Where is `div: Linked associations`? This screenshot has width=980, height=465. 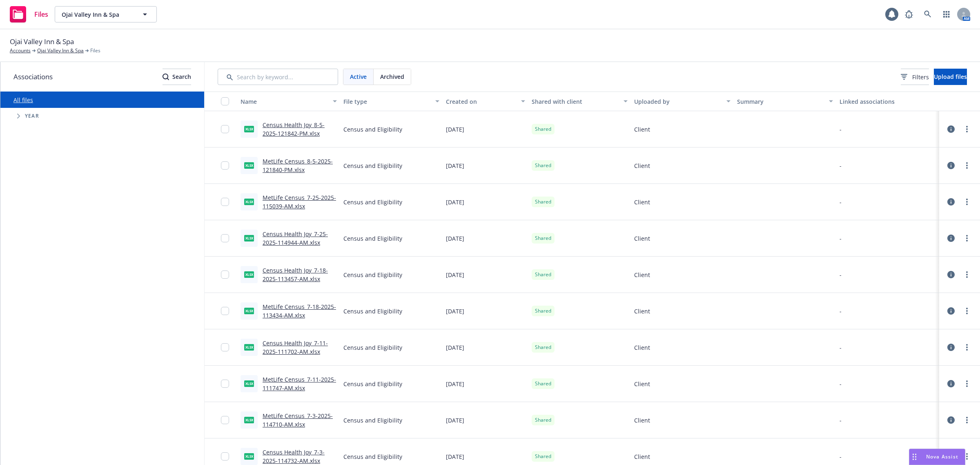
div: Linked associations is located at coordinates (888, 101).